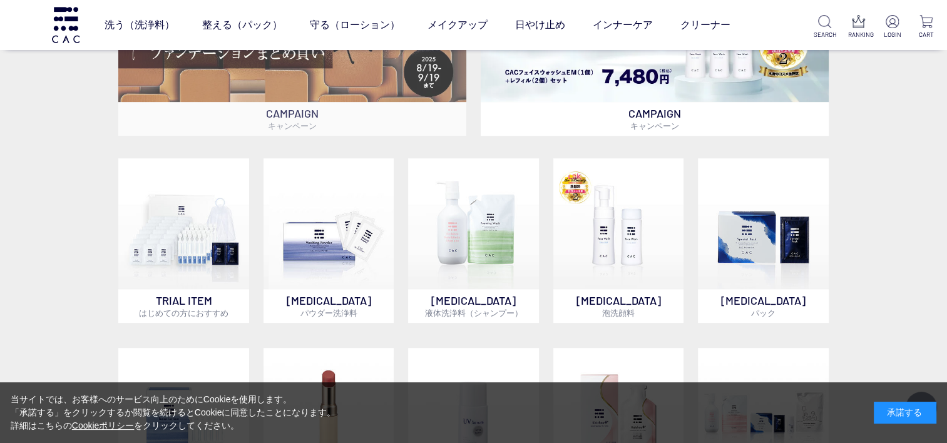 This screenshot has height=443, width=947. What do you see at coordinates (622, 25) in the screenshot?
I see `a: インナーケア` at bounding box center [622, 25].